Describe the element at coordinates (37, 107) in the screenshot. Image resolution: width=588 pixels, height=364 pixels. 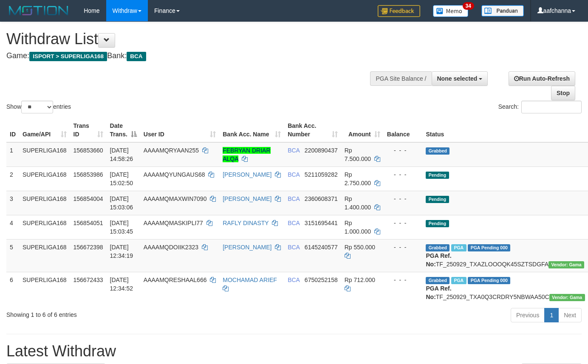
I see `select: Showentries` at that location.